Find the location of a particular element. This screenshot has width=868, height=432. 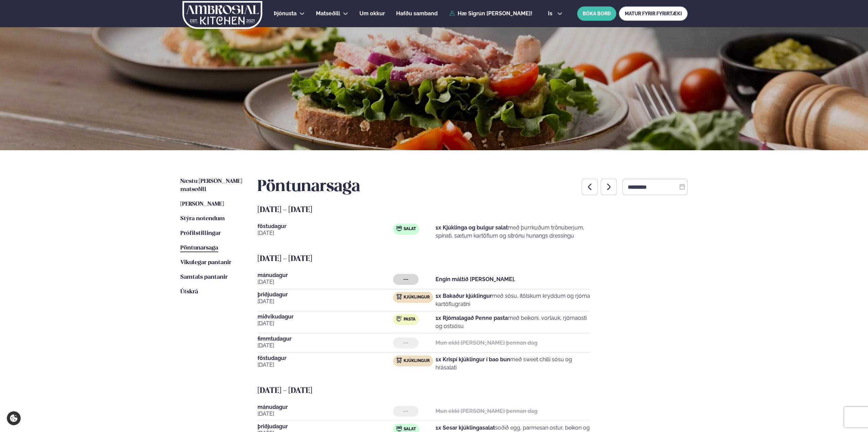

strong: 1x Kjúklinga og bulgur salat is located at coordinates (472, 227).